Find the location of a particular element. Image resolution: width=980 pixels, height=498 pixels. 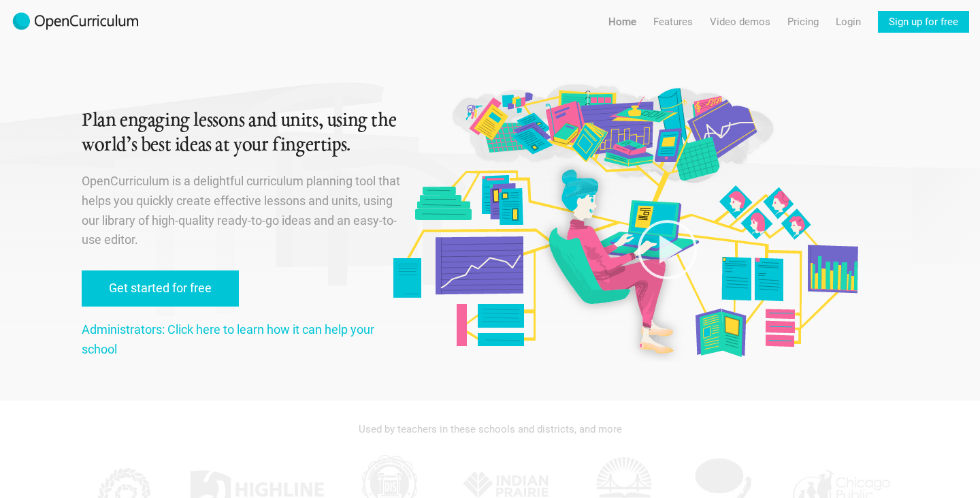

a: Sign up for free is located at coordinates (923, 22).